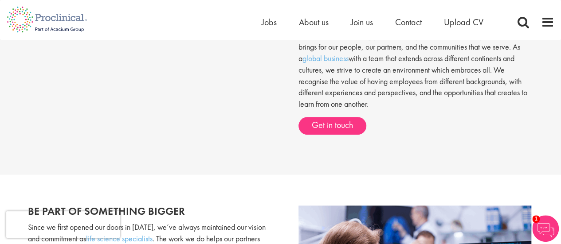  What do you see at coordinates (408, 22) in the screenshot?
I see `span: Contact` at bounding box center [408, 22].